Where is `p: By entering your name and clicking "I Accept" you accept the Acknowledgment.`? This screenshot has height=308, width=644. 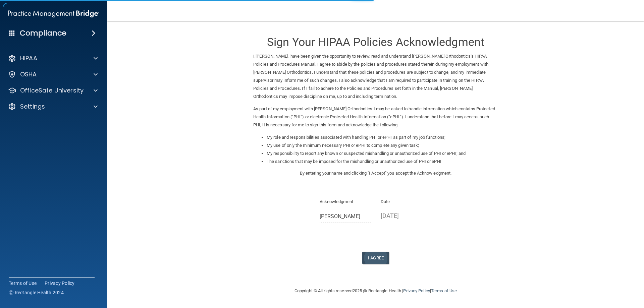
p: By entering your name and clicking "I Accept" you accept the Acknowledgment. is located at coordinates (376, 173).